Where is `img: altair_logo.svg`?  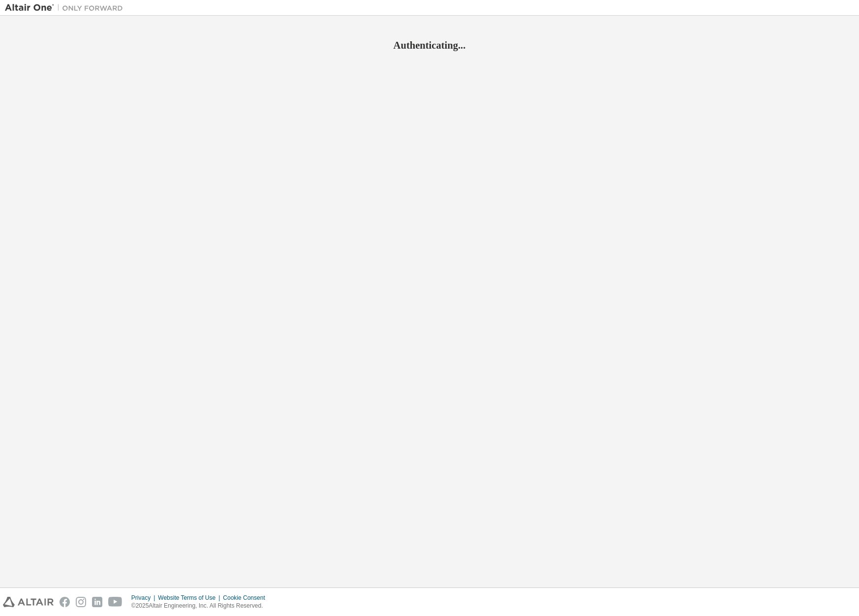 img: altair_logo.svg is located at coordinates (28, 602).